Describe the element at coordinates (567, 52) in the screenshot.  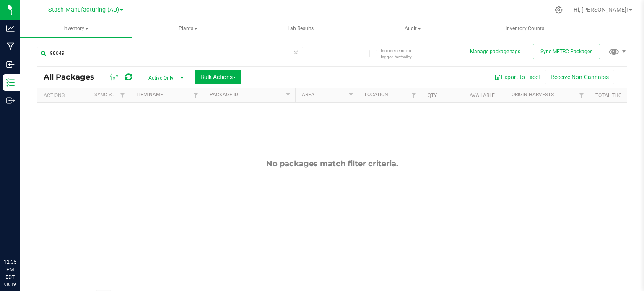
I see `button: Sync METRC Packages` at that location.